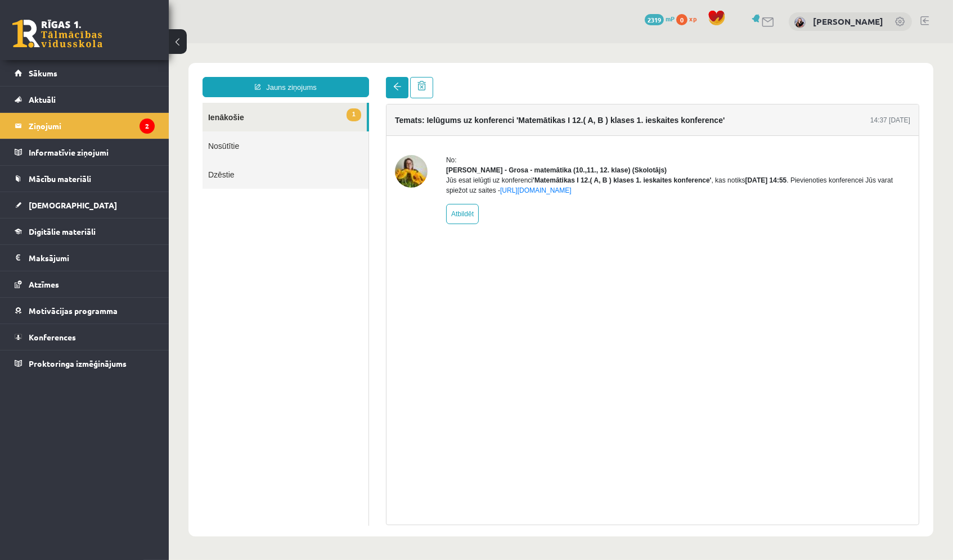 The width and height of the screenshot is (953, 560). What do you see at coordinates (117, 44) in the screenshot?
I see `a: Jauns ziņojums` at bounding box center [117, 44].